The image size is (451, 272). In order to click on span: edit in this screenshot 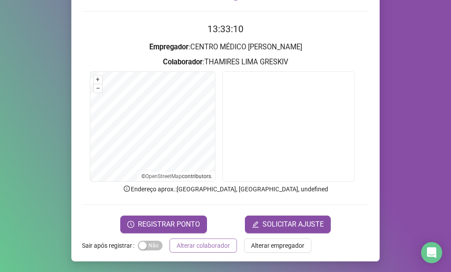, I will do `click(256, 224)`.